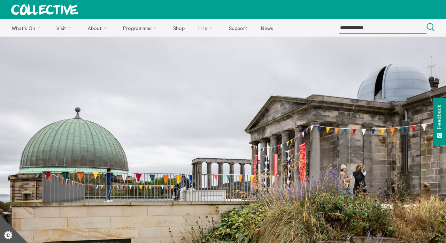  What do you see at coordinates (66, 28) in the screenshot?
I see `a: Visit` at bounding box center [66, 28].